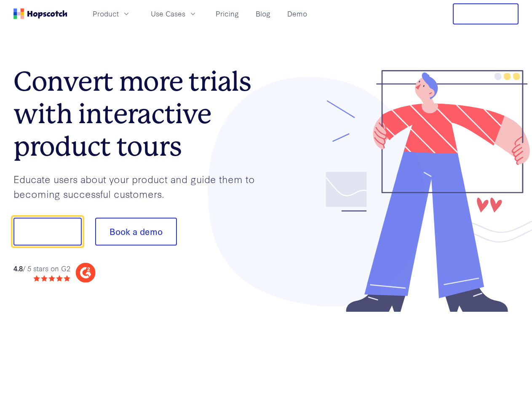 This screenshot has width=532, height=405. Describe the element at coordinates (140, 186) in the screenshot. I see `p: Educate users about your product and guide them to becoming successful customers.` at that location.